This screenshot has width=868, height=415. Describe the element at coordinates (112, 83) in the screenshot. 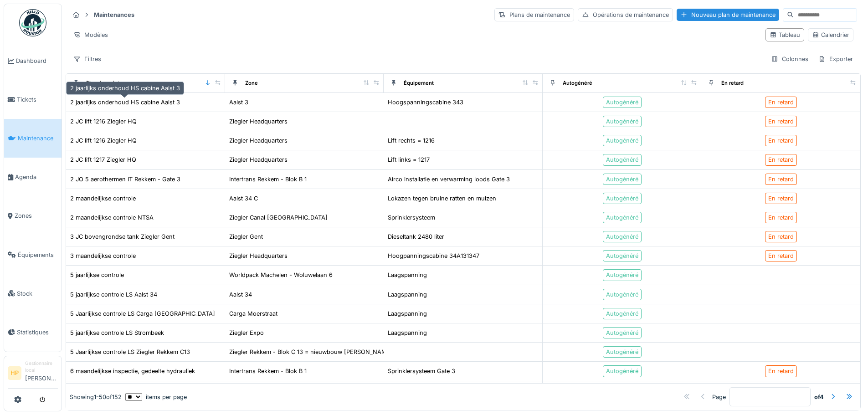

I see `div: Plan de maintenance` at that location.